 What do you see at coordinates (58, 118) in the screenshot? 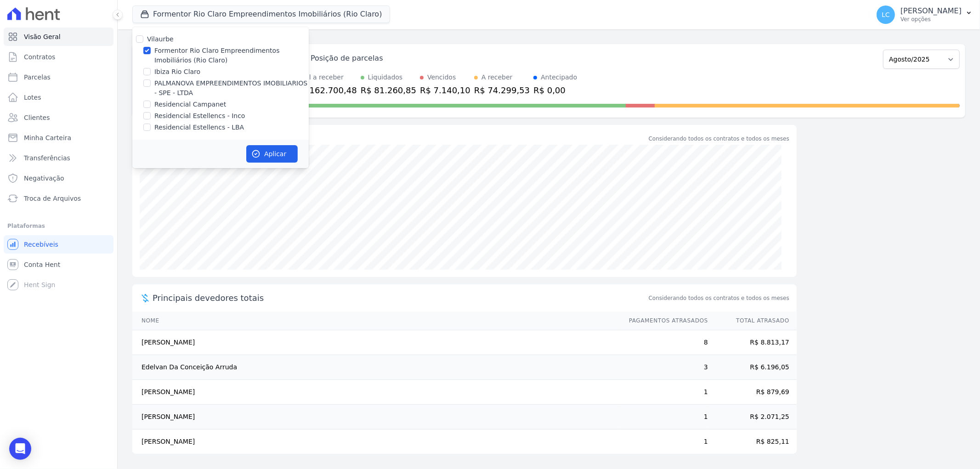
I see `a: Clientes` at bounding box center [58, 118].